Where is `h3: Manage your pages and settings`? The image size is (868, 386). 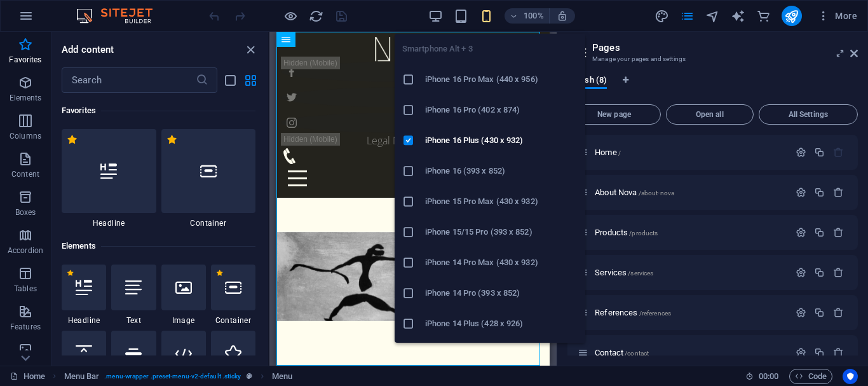 h3: Manage your pages and settings is located at coordinates (712, 59).